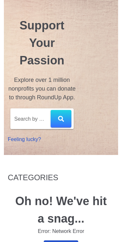  I want to click on h1: Oh no! We've hit a snag..., so click(61, 210).